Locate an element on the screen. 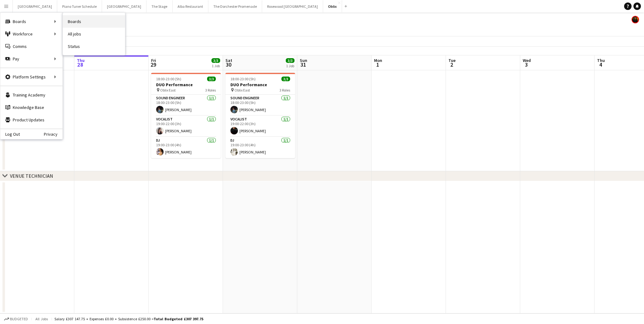 Image resolution: width=644 pixels, height=324 pixels. button: Budgeted is located at coordinates (16, 319).